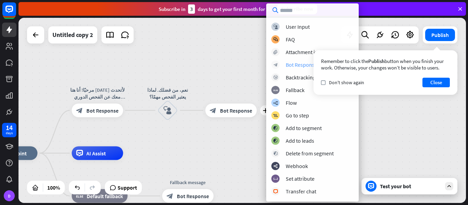 The image size is (468, 205). What do you see at coordinates (9, 128) in the screenshot?
I see `div: 14` at bounding box center [9, 128].